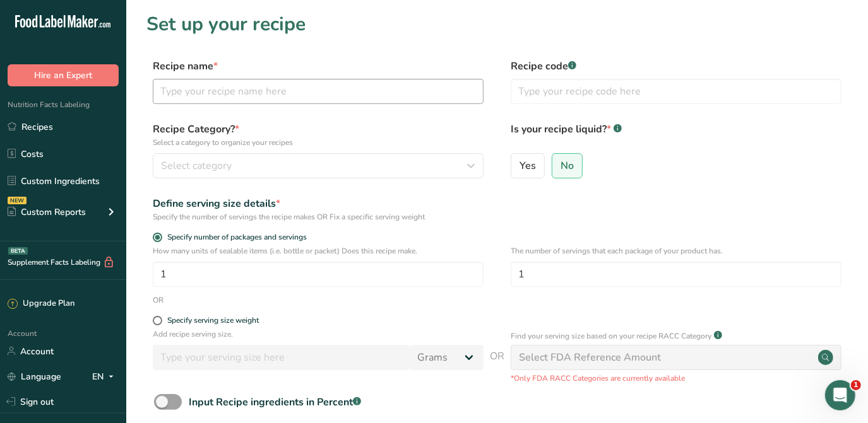 The image size is (868, 423). What do you see at coordinates (63, 75) in the screenshot?
I see `button: Hire an Expert` at bounding box center [63, 75].